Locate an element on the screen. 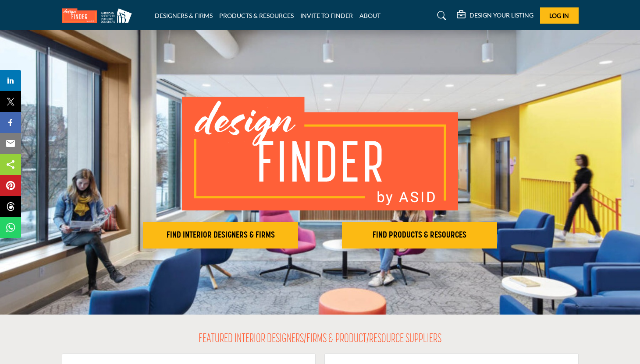 This screenshot has height=364, width=640. h2: FIND PRODUCTS & RESOURCES is located at coordinates (419, 236).